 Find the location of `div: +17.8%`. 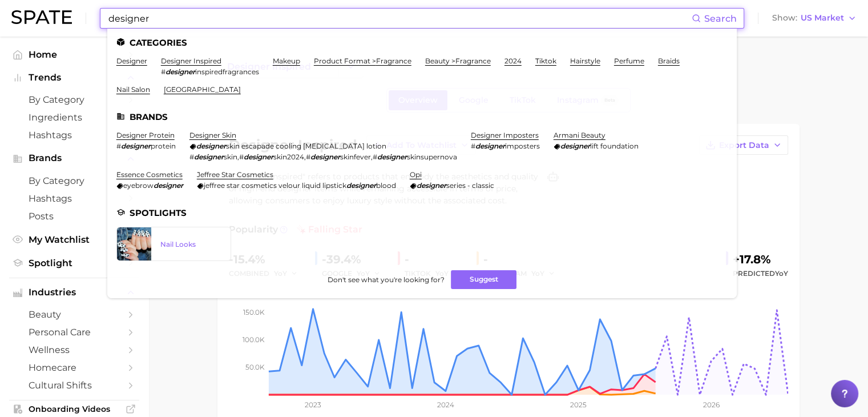

div: +17.8% is located at coordinates (760, 259).